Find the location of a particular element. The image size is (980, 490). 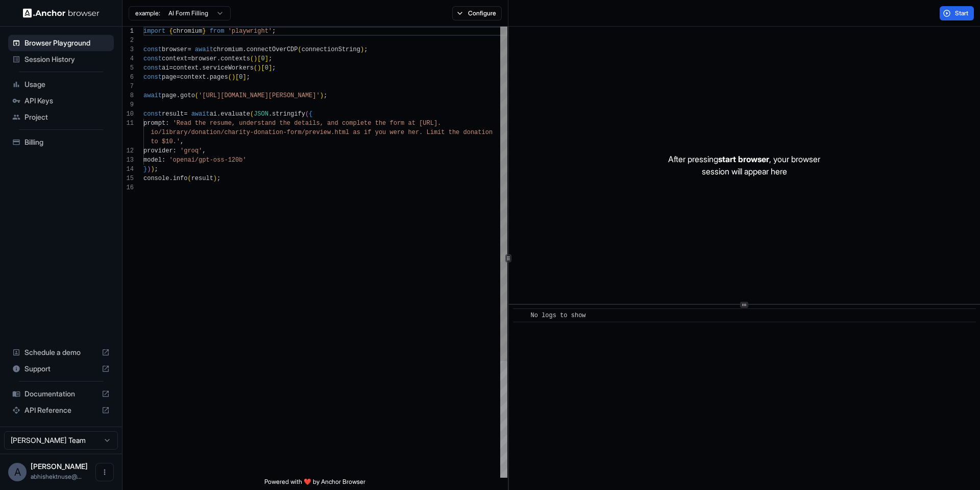

div: 15 is located at coordinates (128, 179).